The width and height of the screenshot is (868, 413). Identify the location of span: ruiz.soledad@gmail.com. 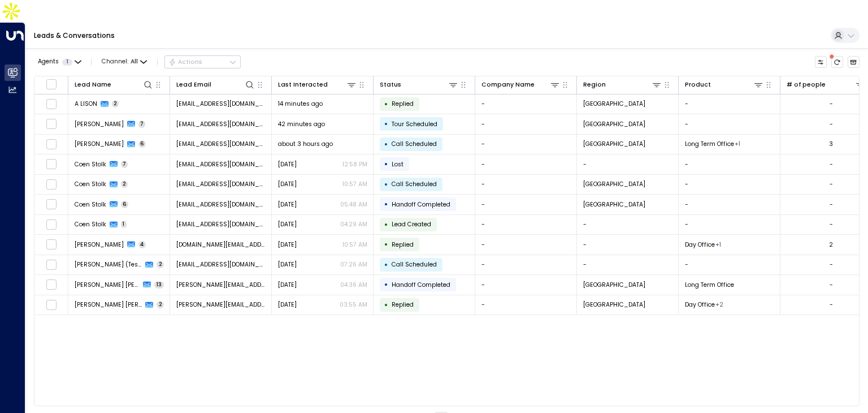
(221, 285).